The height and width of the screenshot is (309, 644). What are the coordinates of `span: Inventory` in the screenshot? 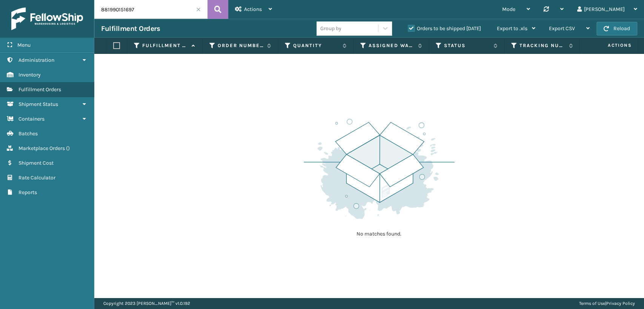 It's located at (29, 75).